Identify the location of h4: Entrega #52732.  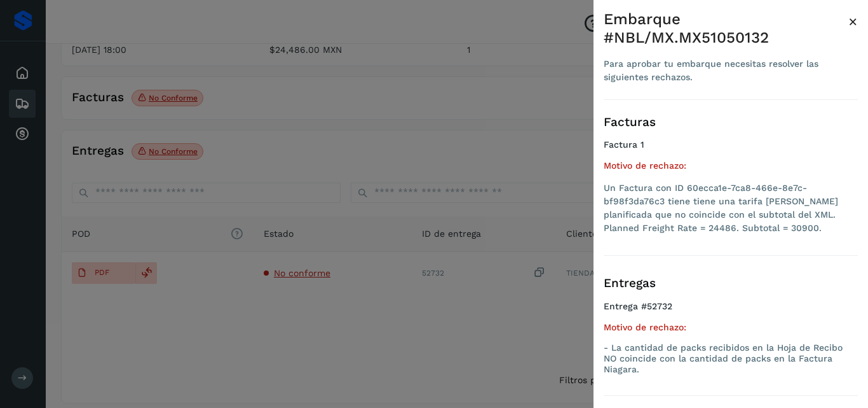
(731, 311).